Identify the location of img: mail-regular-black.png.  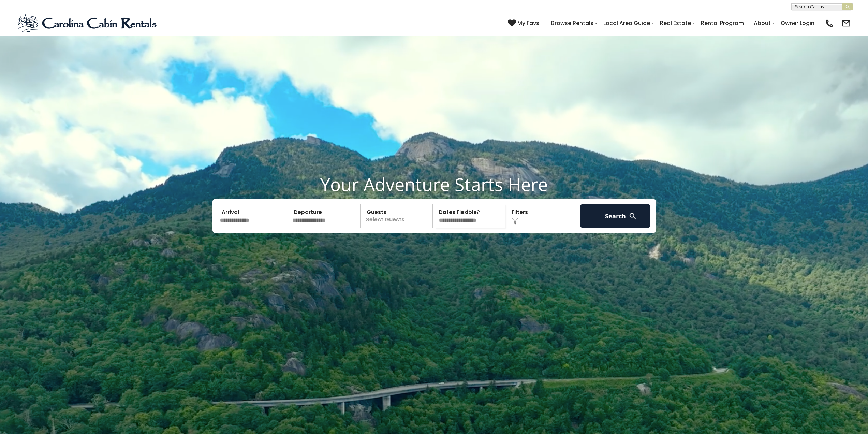
(846, 23).